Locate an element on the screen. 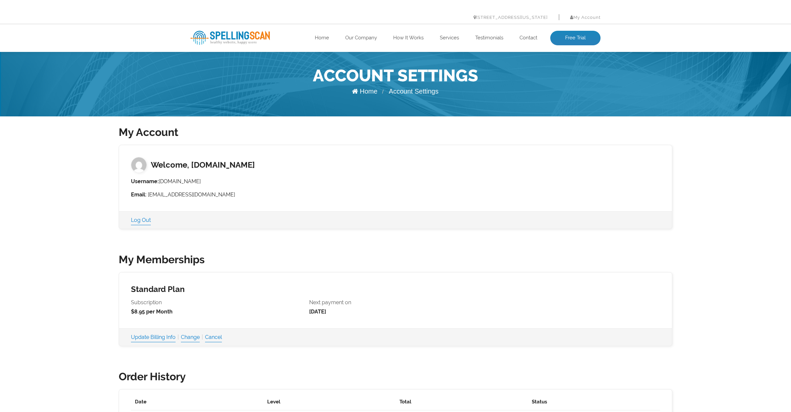 This screenshot has height=412, width=791. a: Update Billing Info is located at coordinates (153, 337).